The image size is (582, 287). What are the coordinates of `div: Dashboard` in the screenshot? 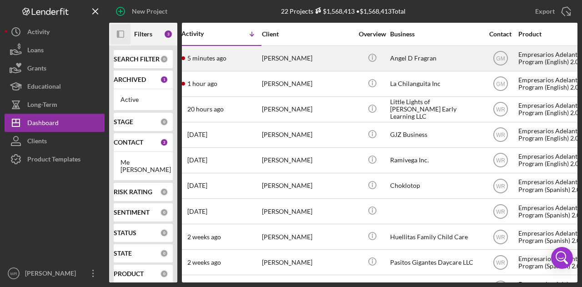 It's located at (43, 124).